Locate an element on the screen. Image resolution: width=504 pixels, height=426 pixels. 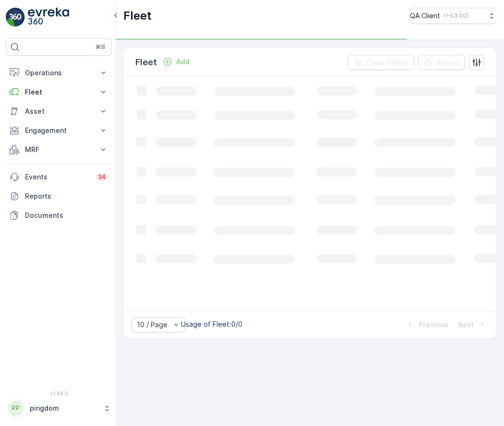
a: Reports is located at coordinates (59, 197).